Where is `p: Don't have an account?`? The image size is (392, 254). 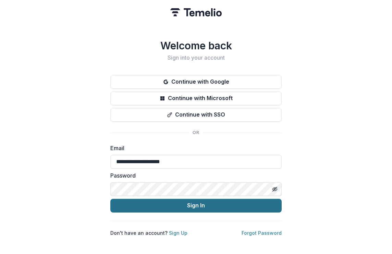
p: Don't have an account? is located at coordinates (149, 232).